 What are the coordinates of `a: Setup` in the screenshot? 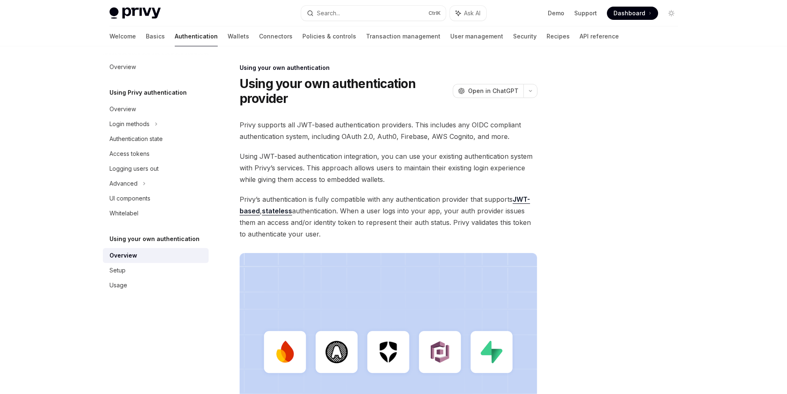 It's located at (156, 270).